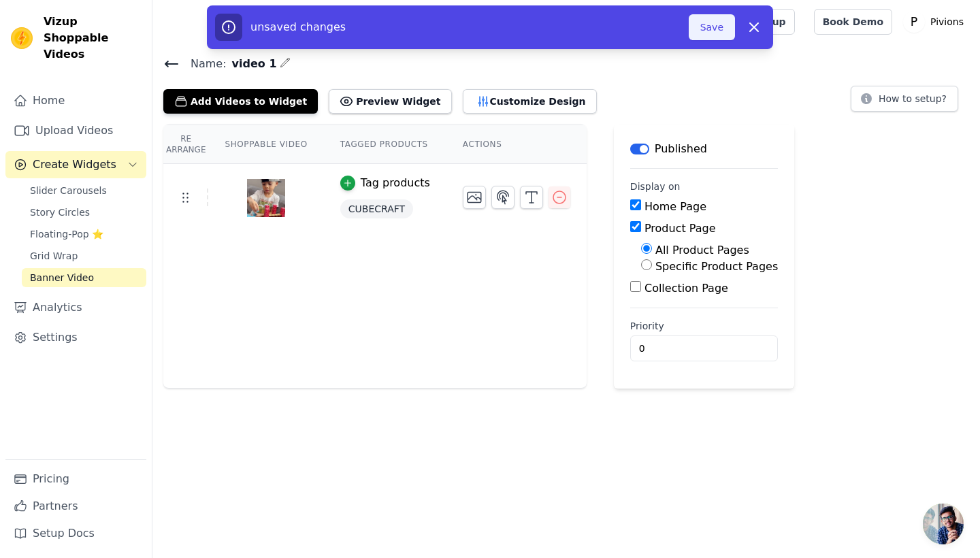  What do you see at coordinates (285, 64) in the screenshot?
I see `div: Edit Name` at bounding box center [285, 64].